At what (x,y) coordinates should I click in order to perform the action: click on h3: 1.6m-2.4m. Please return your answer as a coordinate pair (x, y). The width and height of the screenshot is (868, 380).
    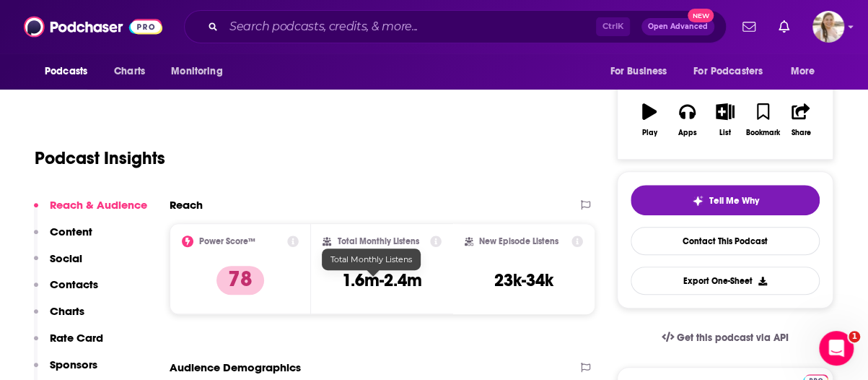
    Looking at the image, I should click on (381, 280).